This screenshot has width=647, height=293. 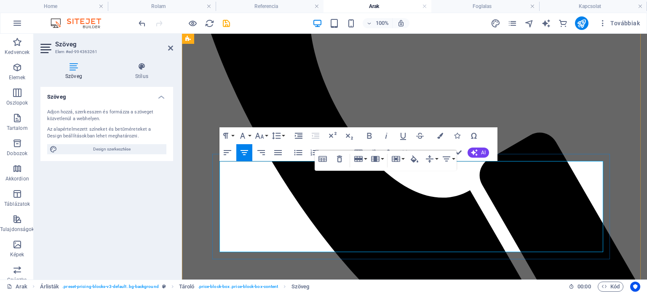 What do you see at coordinates (141, 71) in the screenshot?
I see `h4: Stílus` at bounding box center [141, 71].